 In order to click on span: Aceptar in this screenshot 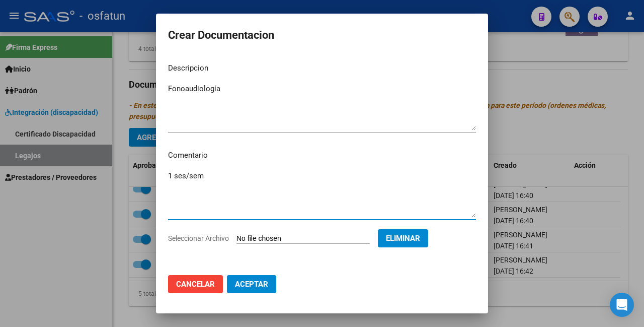, I will do `click(252, 284)`.